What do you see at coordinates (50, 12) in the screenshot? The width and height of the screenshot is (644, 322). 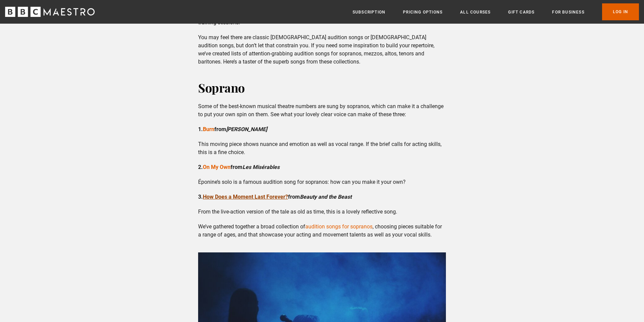 I see `a: BBC Maestro` at bounding box center [50, 12].